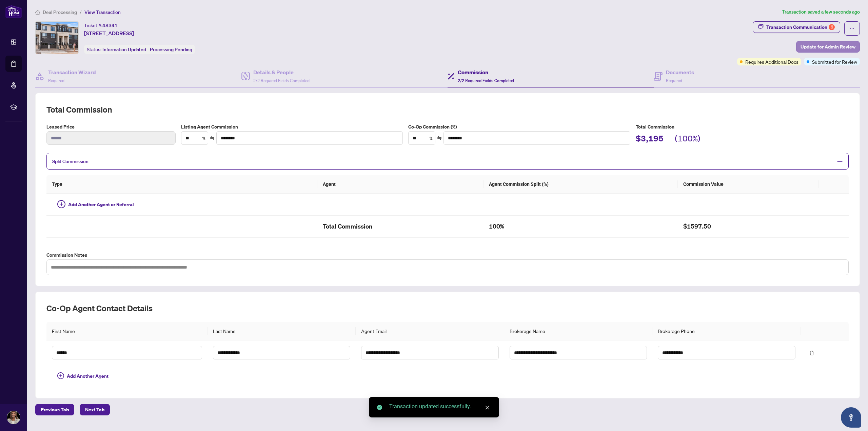  Describe the element at coordinates (486, 72) in the screenshot. I see `h4: Commission` at that location.